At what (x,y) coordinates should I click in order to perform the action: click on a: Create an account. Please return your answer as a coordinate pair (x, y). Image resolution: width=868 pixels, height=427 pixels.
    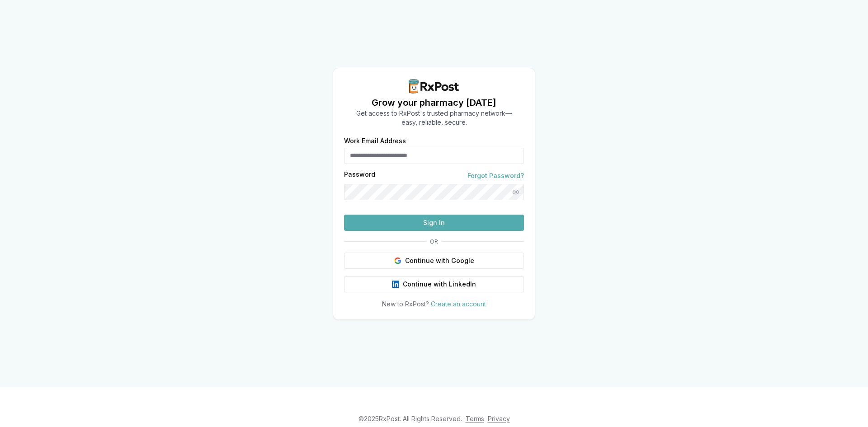
    Looking at the image, I should click on (459, 303).